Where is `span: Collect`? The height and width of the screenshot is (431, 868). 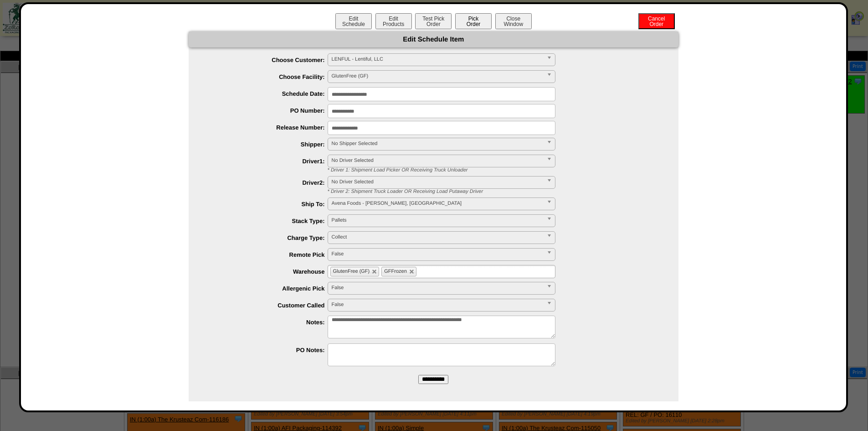
span: Collect is located at coordinates (437, 237).